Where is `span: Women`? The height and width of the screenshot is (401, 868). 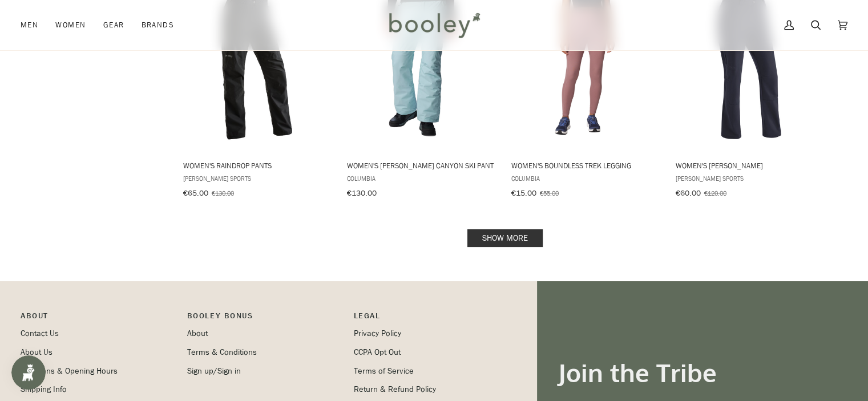 span: Women is located at coordinates (70, 25).